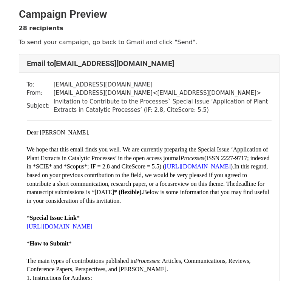 This screenshot has height=281, width=298. I want to click on span: 1. Instructions for Authors:, so click(59, 278).